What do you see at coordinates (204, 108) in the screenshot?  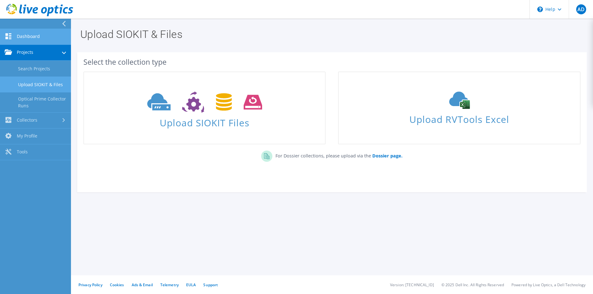 I see `a: Upload SIOKIT Files` at bounding box center [204, 108].